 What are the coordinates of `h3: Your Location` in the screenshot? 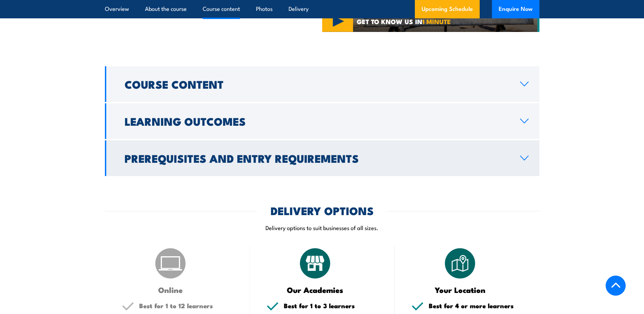 It's located at (460, 290).